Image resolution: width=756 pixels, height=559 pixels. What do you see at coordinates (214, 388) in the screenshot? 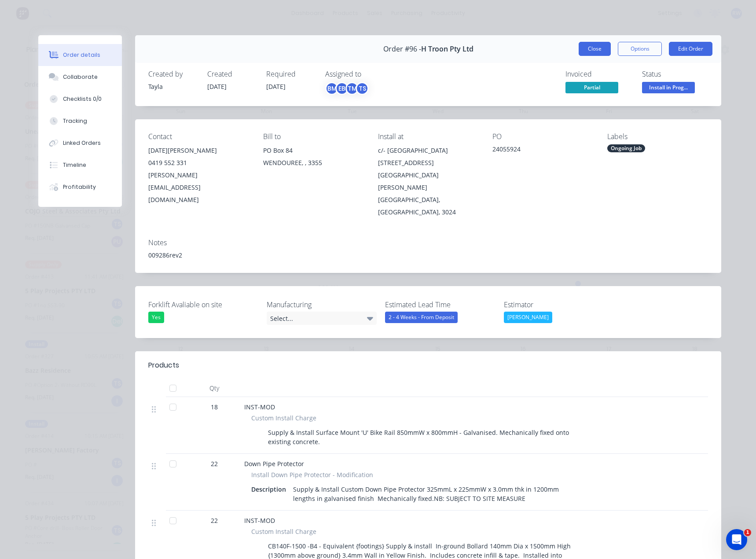
I see `div: Qty` at bounding box center [214, 388].